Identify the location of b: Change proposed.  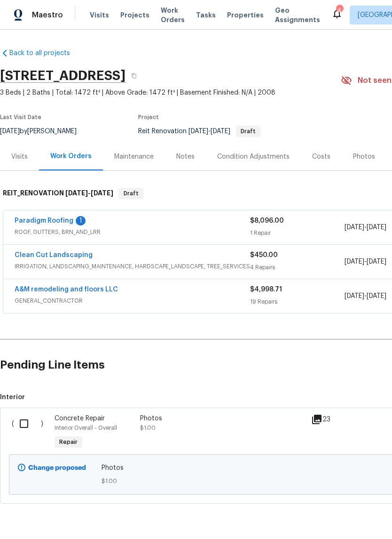
(57, 468).